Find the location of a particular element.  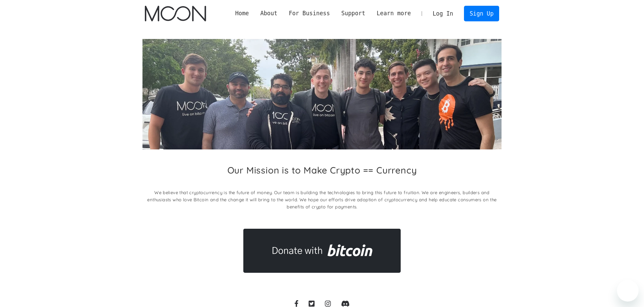

div: About is located at coordinates (269, 13).